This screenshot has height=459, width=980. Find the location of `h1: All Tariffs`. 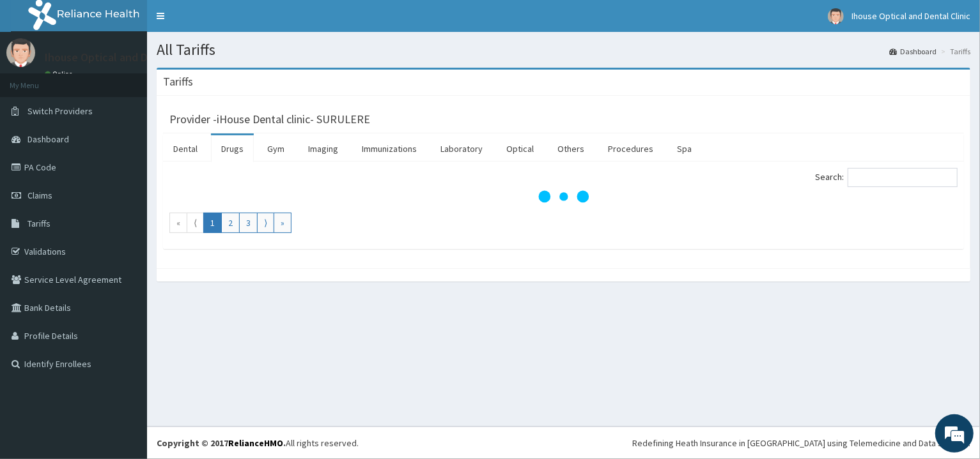

h1: All Tariffs is located at coordinates (563, 50).